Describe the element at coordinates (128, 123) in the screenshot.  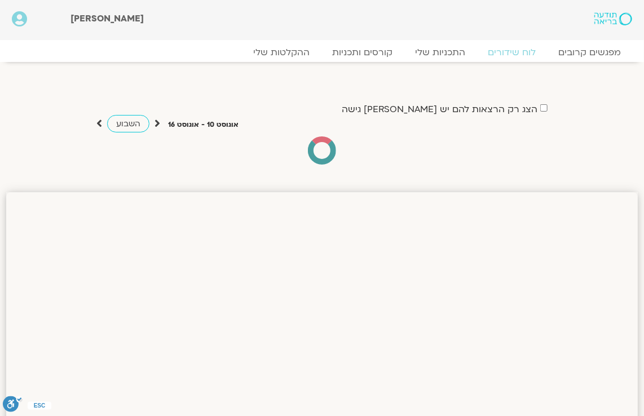
I see `span: השבוע` at that location.